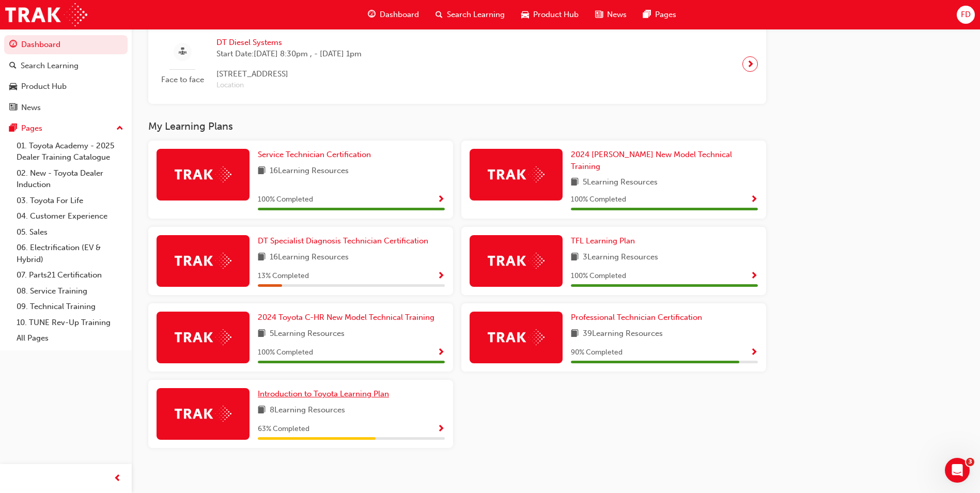 The width and height of the screenshot is (980, 493). What do you see at coordinates (346, 318) in the screenshot?
I see `span: 2024 Toyota C-HR New Model Technical Training` at bounding box center [346, 318].